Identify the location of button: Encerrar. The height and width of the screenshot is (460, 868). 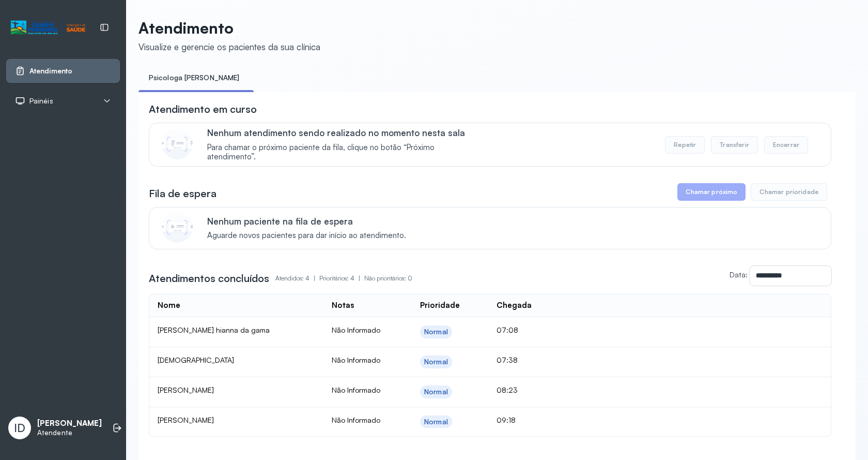
(786, 145).